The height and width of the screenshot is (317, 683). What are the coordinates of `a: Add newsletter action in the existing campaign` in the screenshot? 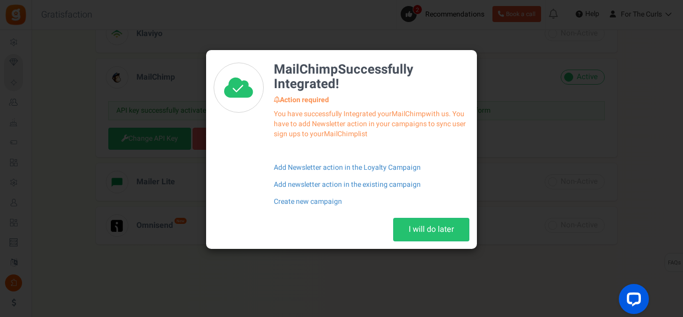 It's located at (372, 185).